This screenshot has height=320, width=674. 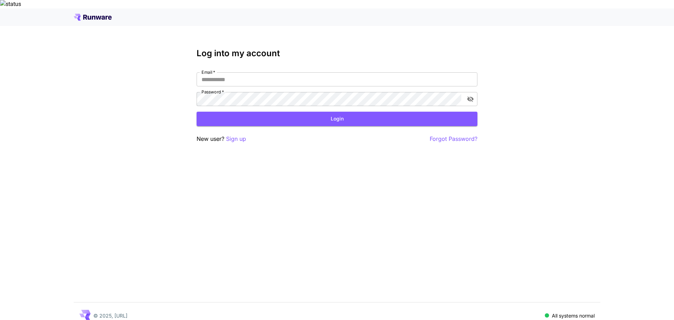 I want to click on p: Forgot Password?, so click(x=453, y=139).